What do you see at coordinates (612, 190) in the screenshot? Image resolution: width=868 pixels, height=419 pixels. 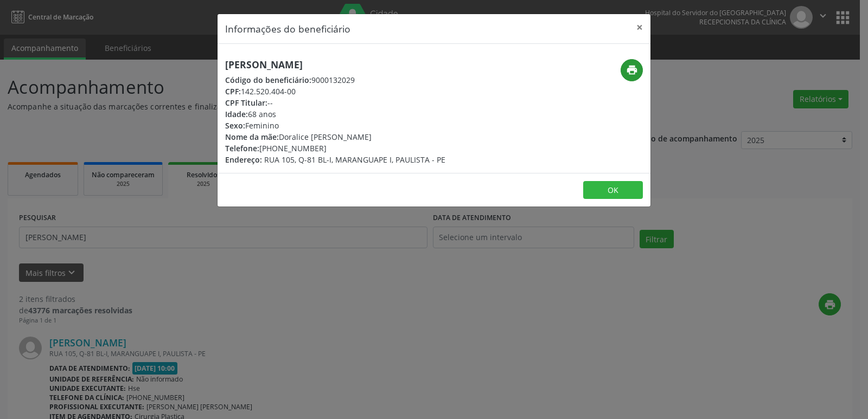 I see `button: OK` at bounding box center [612, 190].